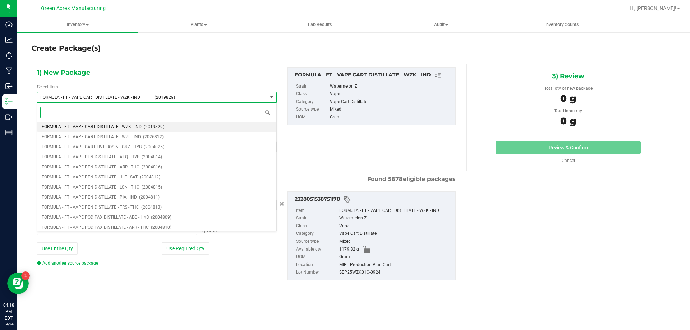 The image size is (690, 330). I want to click on span: 1, so click(4, 4).